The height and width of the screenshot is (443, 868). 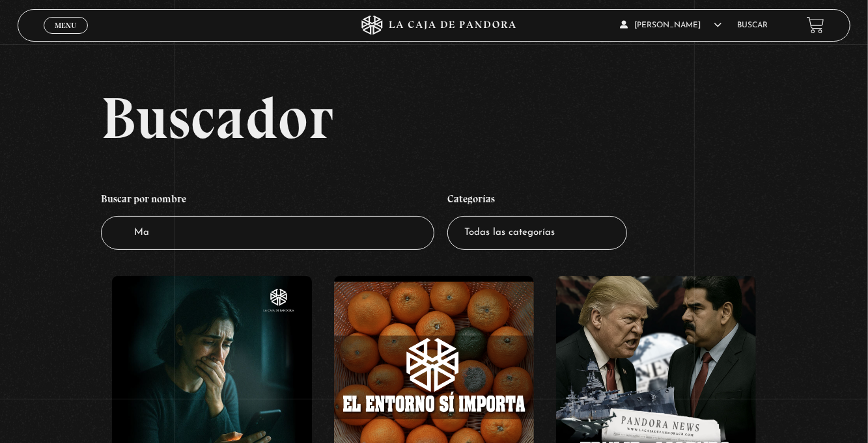 What do you see at coordinates (65, 26) in the screenshot?
I see `span: Menu` at bounding box center [65, 26].